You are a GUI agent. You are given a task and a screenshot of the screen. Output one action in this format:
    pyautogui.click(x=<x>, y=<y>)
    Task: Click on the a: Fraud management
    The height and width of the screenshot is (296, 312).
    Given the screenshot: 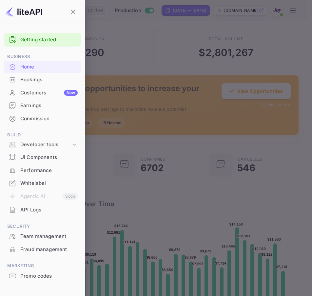 What is the action you would take?
    pyautogui.click(x=42, y=249)
    